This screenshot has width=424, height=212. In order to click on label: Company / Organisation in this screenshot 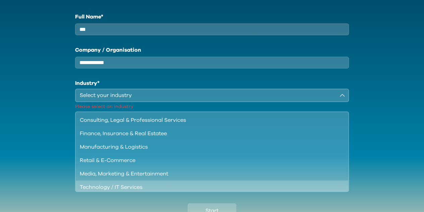, I will do `click(212, 50)`.